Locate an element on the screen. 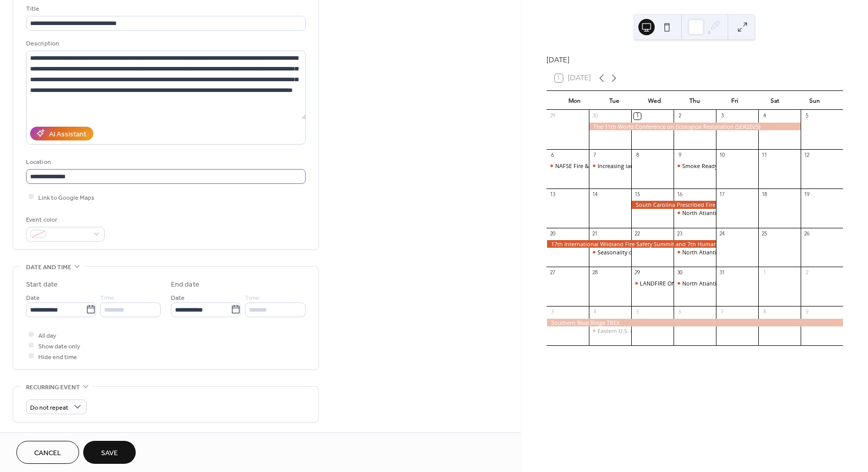  div: Description is located at coordinates (165, 43).